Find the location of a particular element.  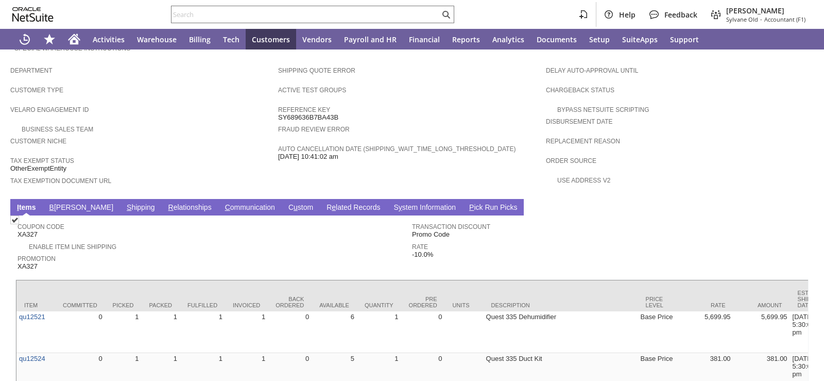

a: Financial is located at coordinates (425, 39).